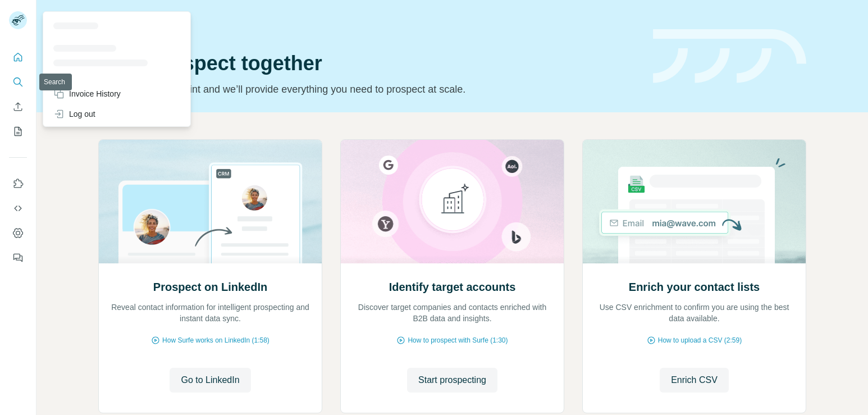  I want to click on img: banner, so click(730, 56).